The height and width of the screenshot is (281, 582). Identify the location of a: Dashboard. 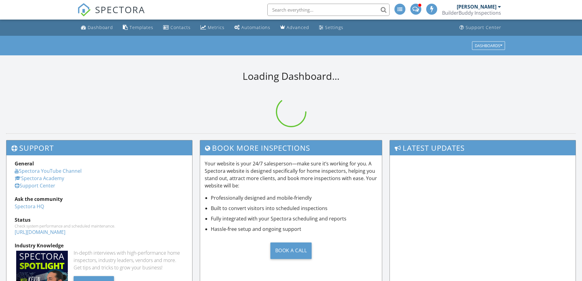
(97, 28).